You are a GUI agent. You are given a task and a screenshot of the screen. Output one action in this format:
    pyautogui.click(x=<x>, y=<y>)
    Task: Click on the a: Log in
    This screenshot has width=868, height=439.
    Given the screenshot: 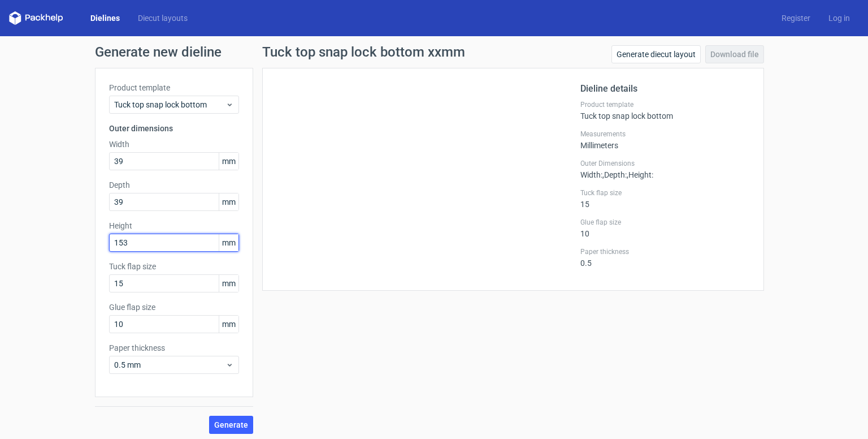 What is the action you would take?
    pyautogui.click(x=839, y=18)
    